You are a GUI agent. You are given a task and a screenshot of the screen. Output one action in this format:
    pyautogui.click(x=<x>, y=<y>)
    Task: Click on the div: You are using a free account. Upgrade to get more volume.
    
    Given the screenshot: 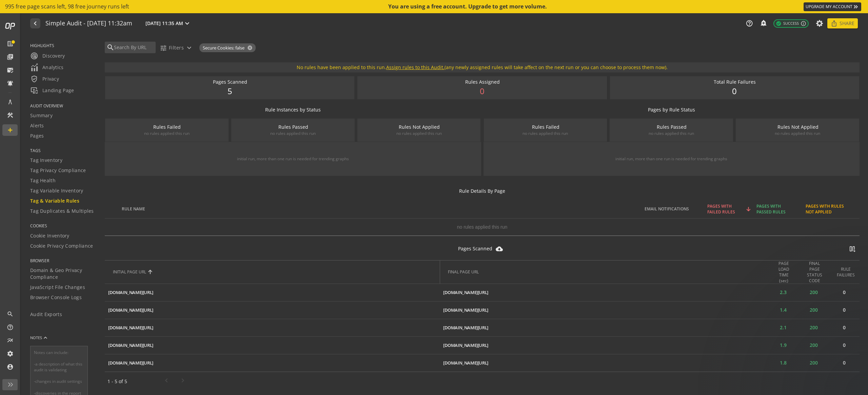 What is the action you would take?
    pyautogui.click(x=468, y=6)
    